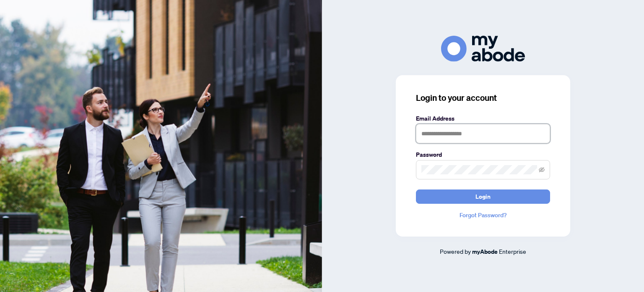 The image size is (644, 292). I want to click on button: Login, so click(483, 196).